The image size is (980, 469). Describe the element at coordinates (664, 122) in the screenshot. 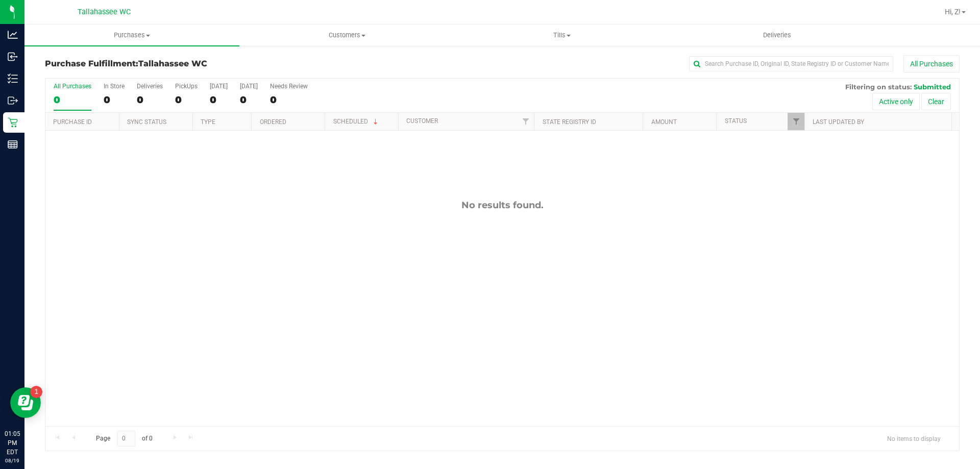

I see `a: Amount` at that location.